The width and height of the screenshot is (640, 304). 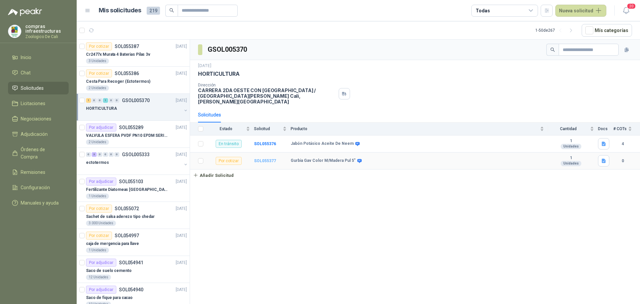 What do you see at coordinates (265, 144) in the screenshot?
I see `b: SOL055376` at bounding box center [265, 144].